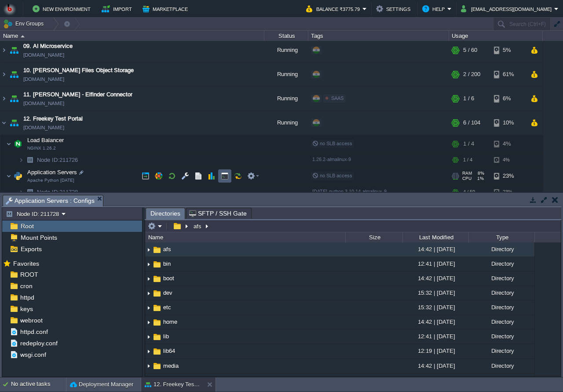 Image resolution: width=563 pixels, height=392 pixels. Describe the element at coordinates (53, 172) in the screenshot. I see `span: Application Servers` at that location.